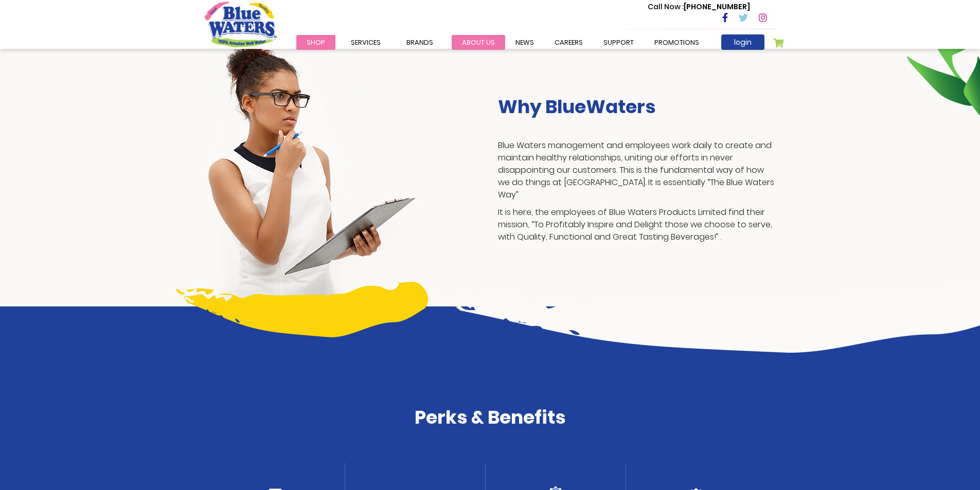  Describe the element at coordinates (525, 42) in the screenshot. I see `a: News` at that location.